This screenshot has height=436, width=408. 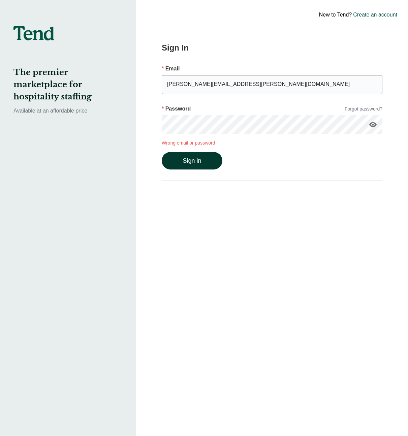 What do you see at coordinates (34, 33) in the screenshot?
I see `img: tend-logo` at bounding box center [34, 33].